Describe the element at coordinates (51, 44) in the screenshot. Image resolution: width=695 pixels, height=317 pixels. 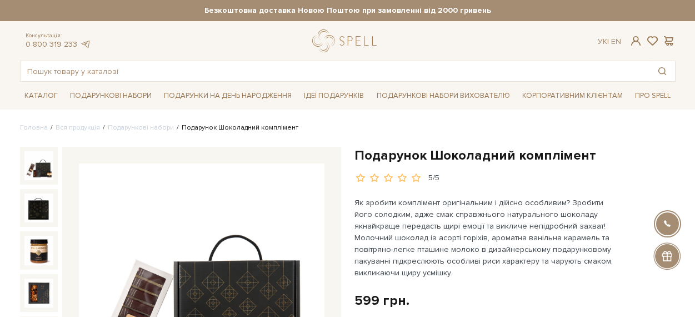
I see `a: 0 800 319 233` at that location.